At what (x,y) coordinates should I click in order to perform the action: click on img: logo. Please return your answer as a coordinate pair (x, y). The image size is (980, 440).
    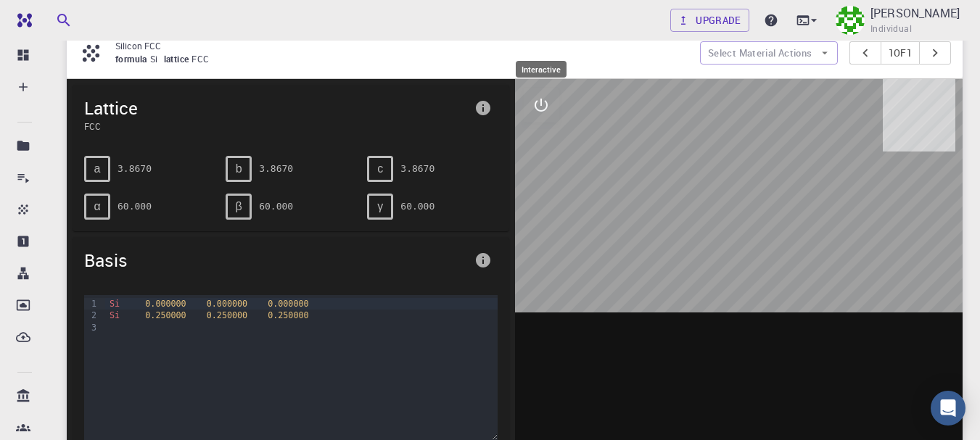
    Looking at the image, I should click on (22, 20).